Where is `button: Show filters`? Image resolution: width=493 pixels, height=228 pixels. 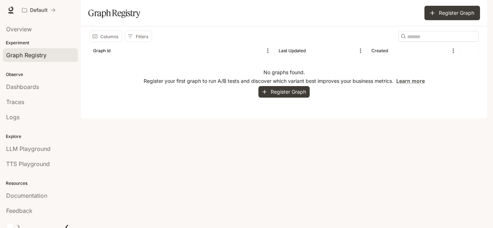 button: Show filters is located at coordinates (138, 36).